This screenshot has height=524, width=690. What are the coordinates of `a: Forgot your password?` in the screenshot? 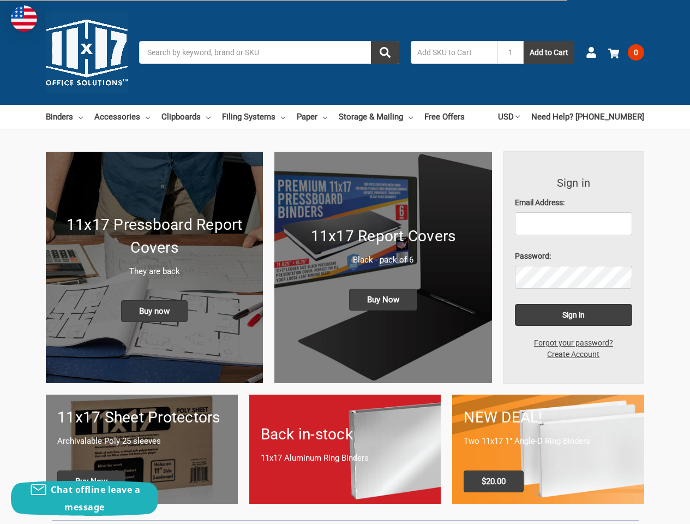 It's located at (574, 343).